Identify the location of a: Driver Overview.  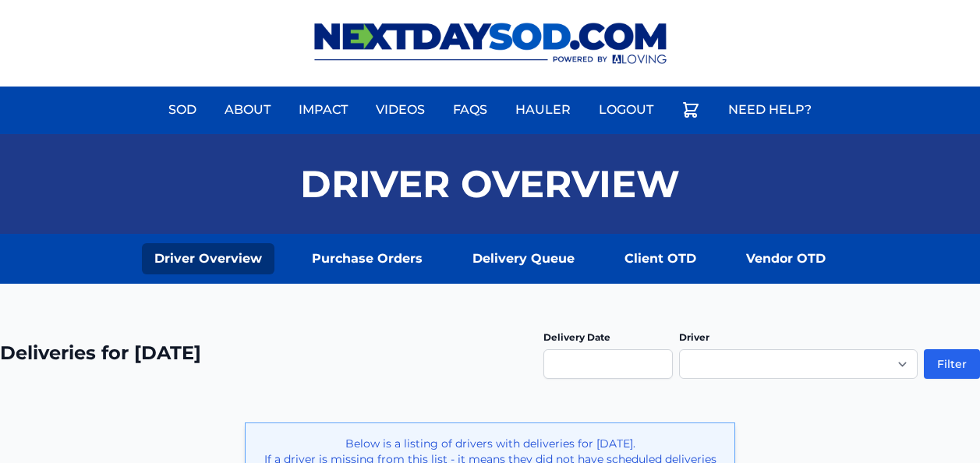
(208, 259).